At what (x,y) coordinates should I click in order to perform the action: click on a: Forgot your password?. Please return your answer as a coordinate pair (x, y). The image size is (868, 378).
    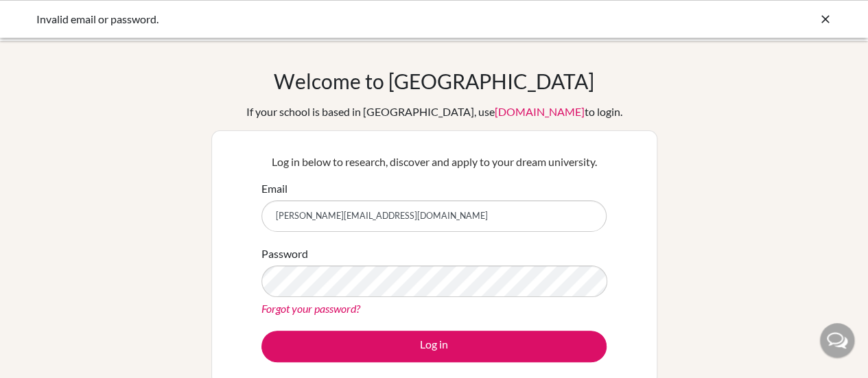
    Looking at the image, I should click on (311, 308).